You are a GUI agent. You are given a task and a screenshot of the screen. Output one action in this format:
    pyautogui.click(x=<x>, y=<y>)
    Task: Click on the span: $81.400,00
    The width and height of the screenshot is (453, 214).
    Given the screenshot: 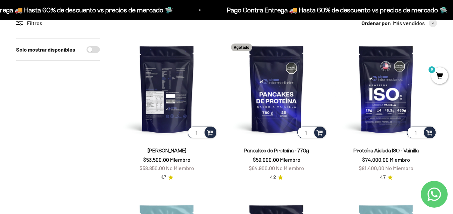 What is the action you would take?
    pyautogui.click(x=372, y=168)
    